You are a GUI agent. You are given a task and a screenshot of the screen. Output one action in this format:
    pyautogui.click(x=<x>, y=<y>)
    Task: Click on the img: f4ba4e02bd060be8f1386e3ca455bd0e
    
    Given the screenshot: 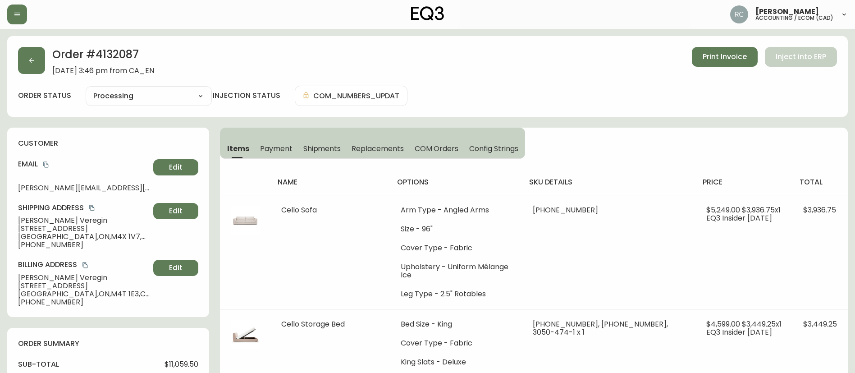 What is the action you would take?
    pyautogui.click(x=739, y=14)
    